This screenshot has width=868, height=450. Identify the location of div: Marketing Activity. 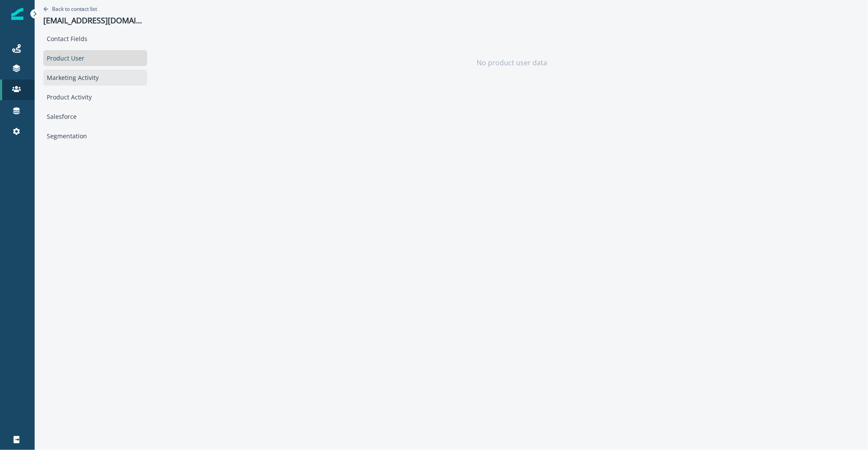
(95, 77).